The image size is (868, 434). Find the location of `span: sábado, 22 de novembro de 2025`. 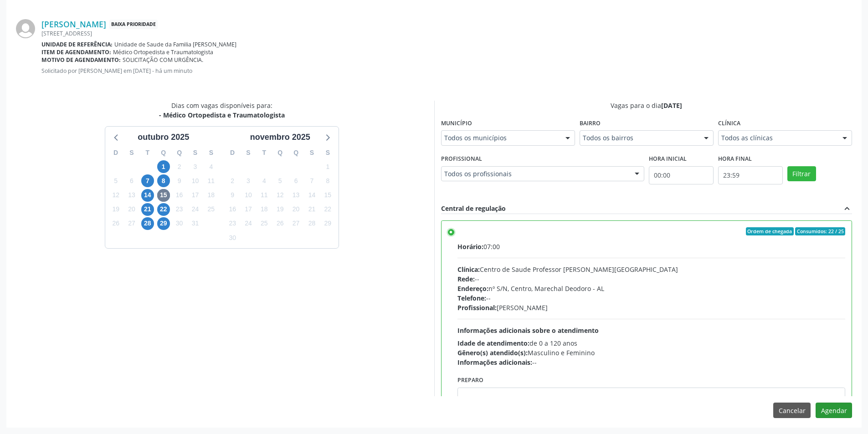

span: sábado, 22 de novembro de 2025 is located at coordinates (327, 209).